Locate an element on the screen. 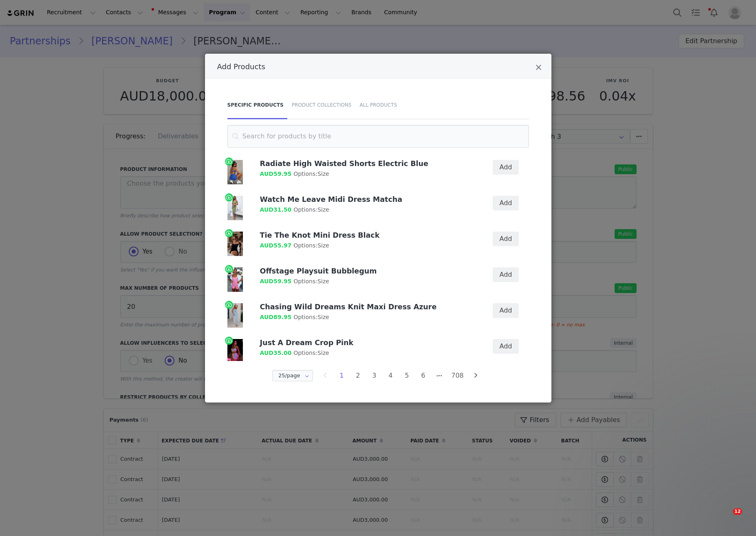 The height and width of the screenshot is (536, 756). input: Select is located at coordinates (293, 376).